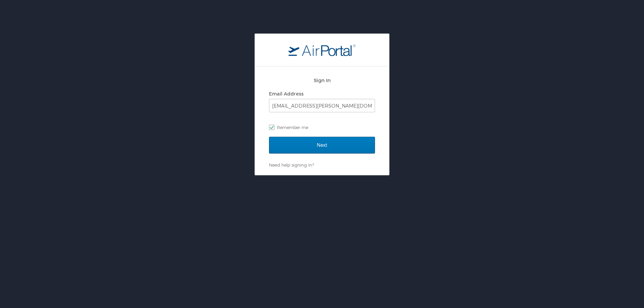 The height and width of the screenshot is (308, 644). I want to click on label: Remember me, so click(322, 128).